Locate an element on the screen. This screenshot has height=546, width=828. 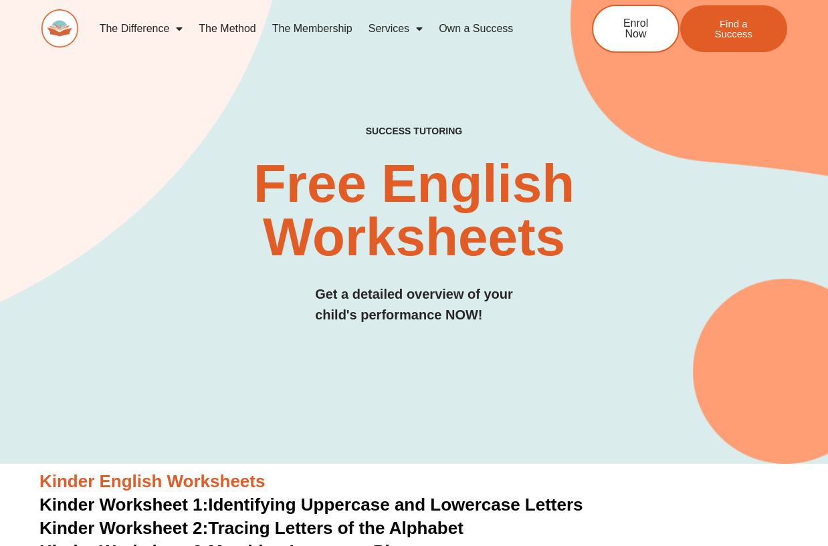
span: Kinder Worksheet 1: is located at coordinates (124, 505).